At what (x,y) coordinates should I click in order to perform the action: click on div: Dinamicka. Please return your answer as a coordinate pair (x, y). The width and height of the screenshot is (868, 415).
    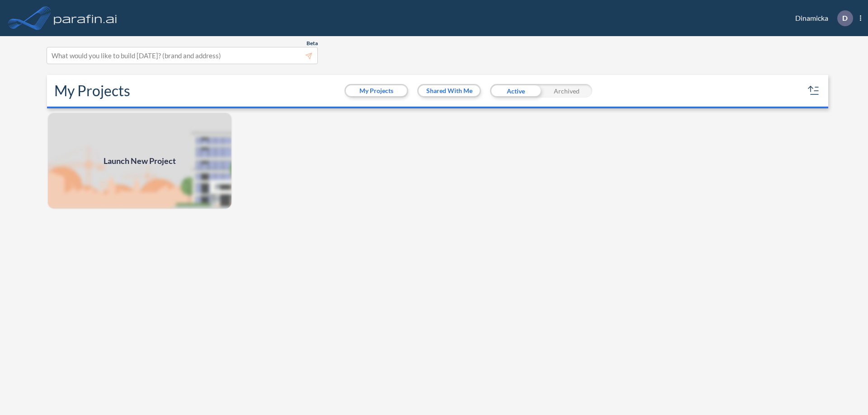
    Looking at the image, I should click on (822, 18).